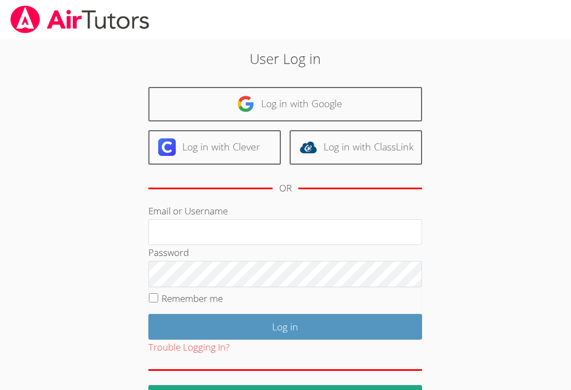 The width and height of the screenshot is (571, 390). I want to click on a: Log in with ClassLink, so click(356, 147).